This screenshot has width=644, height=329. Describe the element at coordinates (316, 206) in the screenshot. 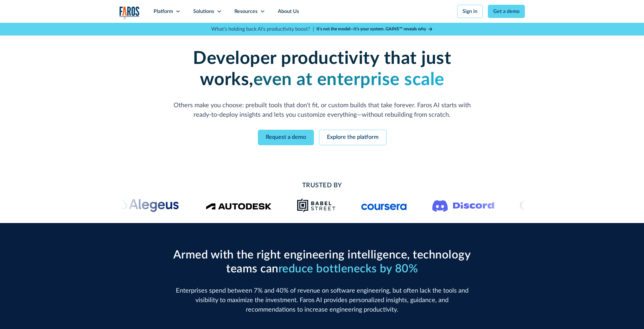

I see `img: Babel Street logo png` at that location.